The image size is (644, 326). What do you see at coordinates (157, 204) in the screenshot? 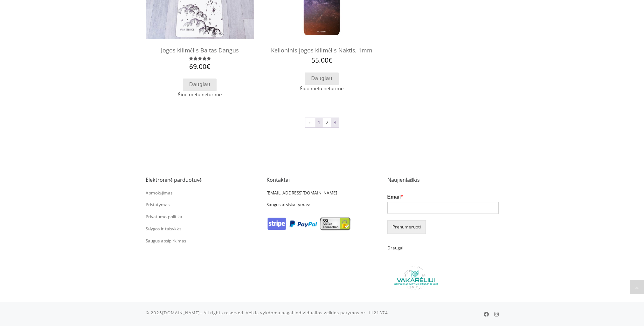
I see `a: Pristatymas` at bounding box center [157, 204].